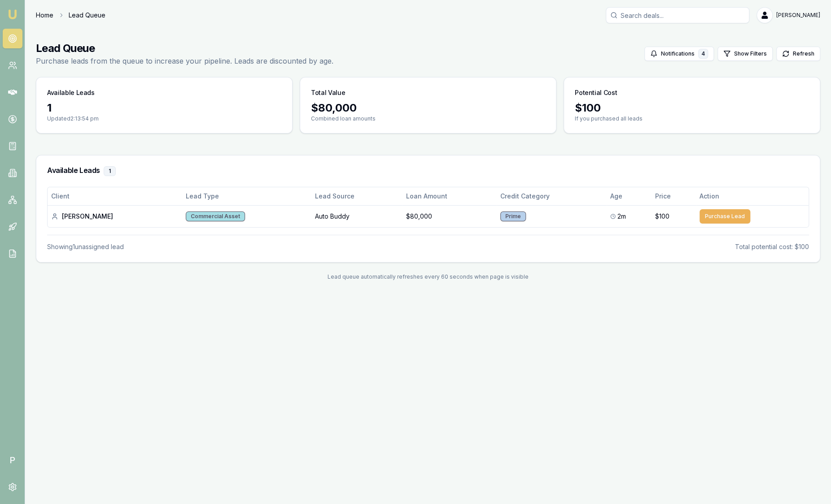 This screenshot has width=831, height=504. Describe the element at coordinates (703, 54) in the screenshot. I see `div: 4` at that location.